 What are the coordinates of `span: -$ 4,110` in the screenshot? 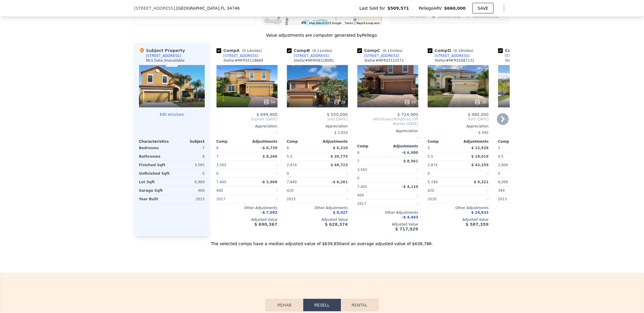 It's located at (410, 187).